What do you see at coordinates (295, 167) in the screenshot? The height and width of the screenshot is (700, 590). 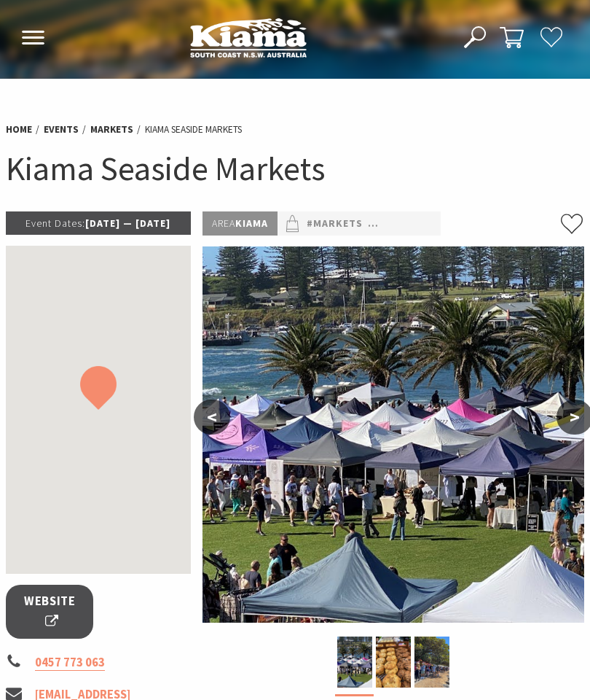 I see `h1: Kiama Seaside Markets` at bounding box center [295, 167].